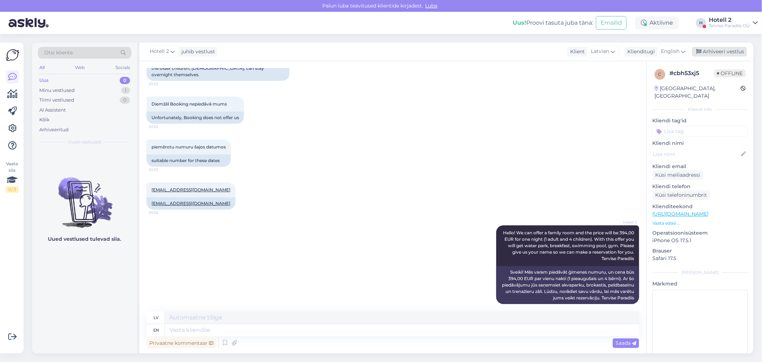  What do you see at coordinates (125, 90) in the screenshot?
I see `div: 1` at bounding box center [125, 90].